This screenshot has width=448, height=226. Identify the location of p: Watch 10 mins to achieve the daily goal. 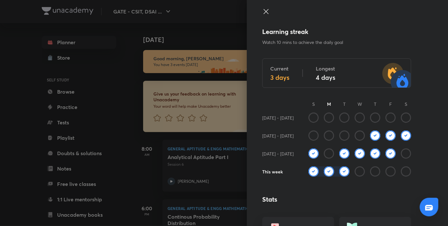
(337, 42).